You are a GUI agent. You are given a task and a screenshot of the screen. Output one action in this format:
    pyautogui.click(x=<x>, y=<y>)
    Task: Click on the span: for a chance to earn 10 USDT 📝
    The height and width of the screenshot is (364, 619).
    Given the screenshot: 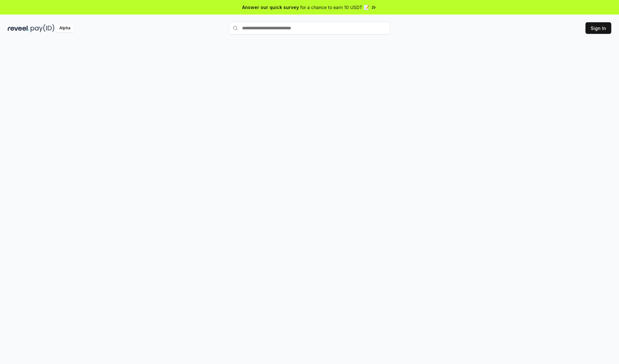 What is the action you would take?
    pyautogui.click(x=335, y=7)
    